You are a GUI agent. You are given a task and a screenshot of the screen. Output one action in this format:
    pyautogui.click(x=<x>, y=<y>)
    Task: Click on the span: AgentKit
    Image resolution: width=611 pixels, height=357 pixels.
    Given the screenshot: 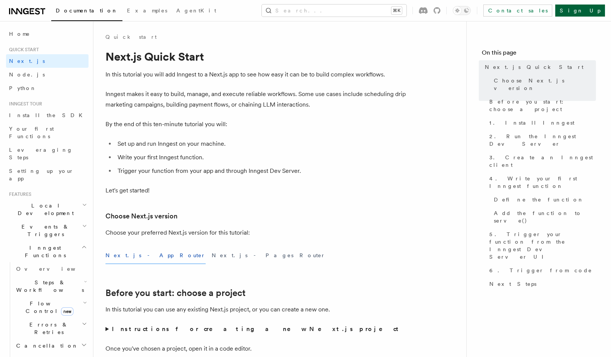 What is the action you would take?
    pyautogui.click(x=196, y=11)
    